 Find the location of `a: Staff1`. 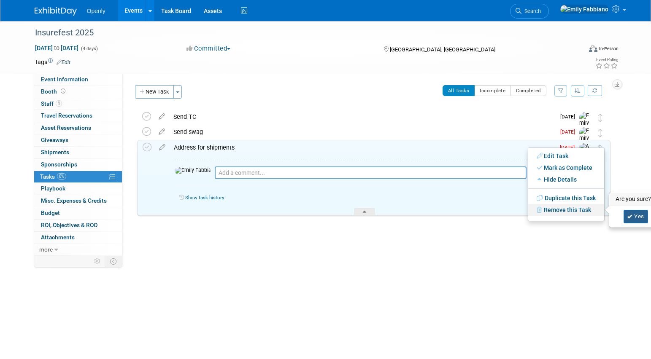

a: Staff1 is located at coordinates (78, 104).